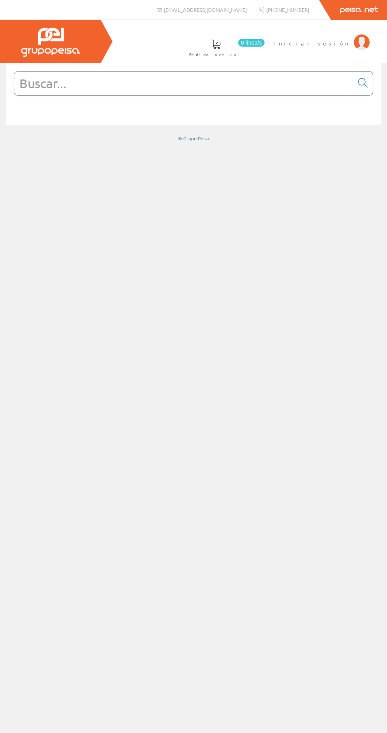 Image resolution: width=387 pixels, height=733 pixels. I want to click on img: Grupo Peisa, so click(51, 42).